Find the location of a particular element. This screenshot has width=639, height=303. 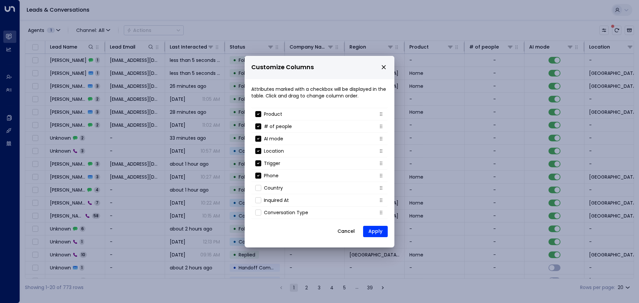

span: Customize Columns is located at coordinates (282, 67).